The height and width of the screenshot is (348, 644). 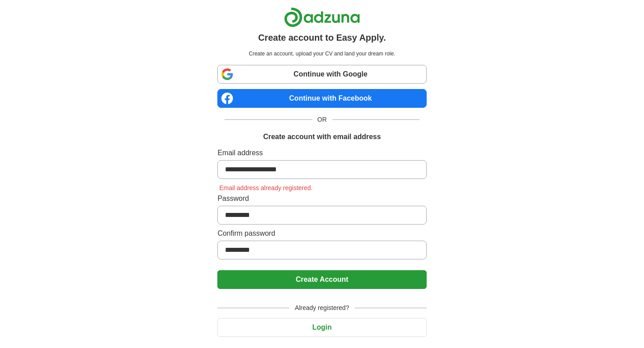 What do you see at coordinates (321, 74) in the screenshot?
I see `a: Continue with Google` at bounding box center [321, 74].